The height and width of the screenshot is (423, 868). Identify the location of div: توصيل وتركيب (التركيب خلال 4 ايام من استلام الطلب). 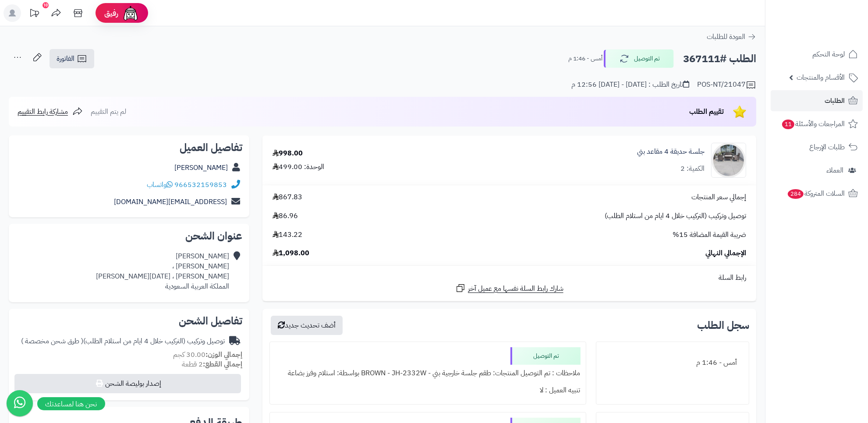
(123, 341).